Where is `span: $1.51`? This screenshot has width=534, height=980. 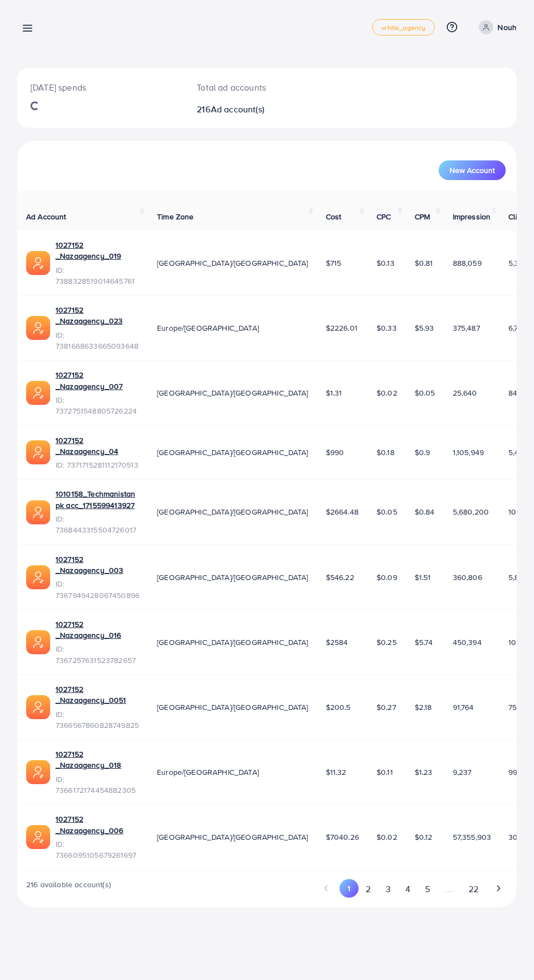 span: $1.51 is located at coordinates (423, 577).